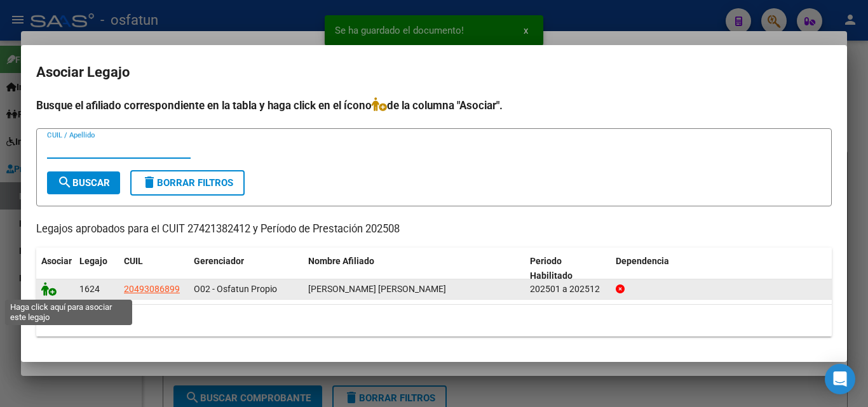 The height and width of the screenshot is (407, 868). I want to click on button: Borrar Filtros, so click(187, 183).